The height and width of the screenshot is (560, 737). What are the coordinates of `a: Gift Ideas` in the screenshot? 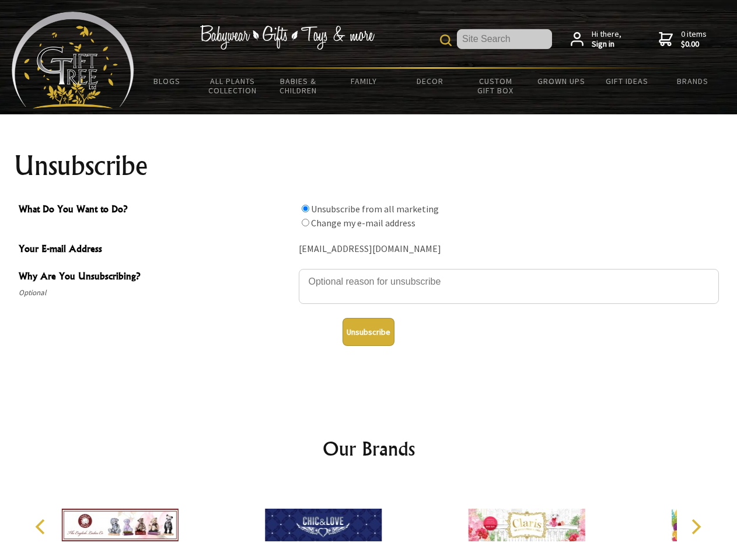 It's located at (627, 81).